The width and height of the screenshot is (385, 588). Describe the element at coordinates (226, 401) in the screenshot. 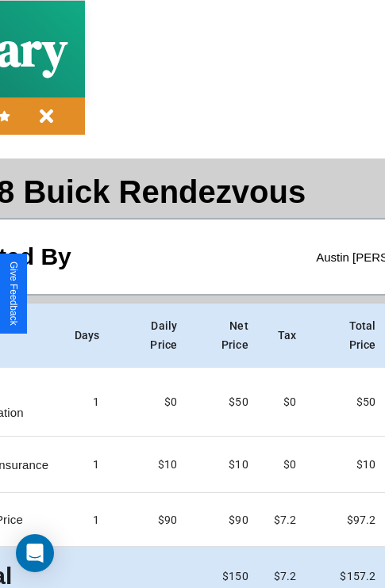

I see `td: $ 50` at that location.